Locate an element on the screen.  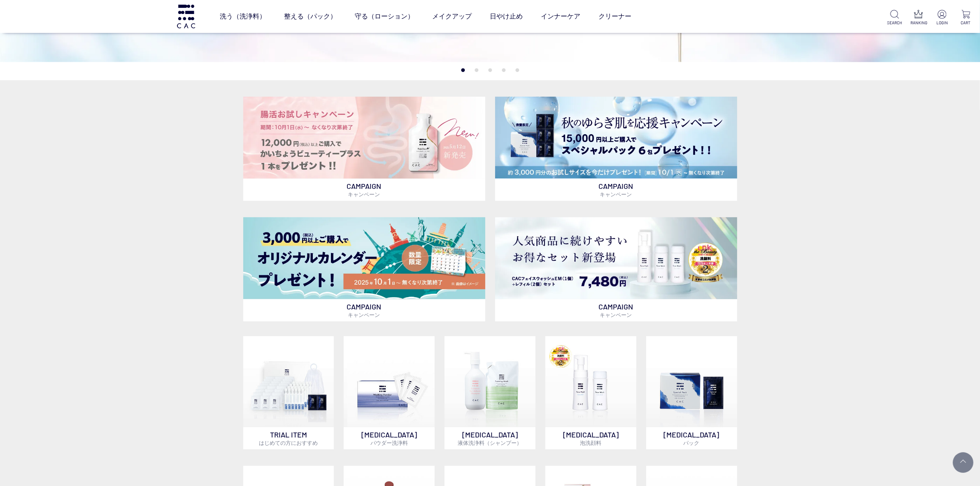
button: 2 of 5 is located at coordinates (476, 70).